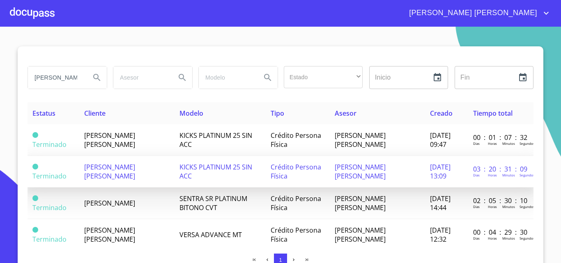  What do you see at coordinates (345, 113) in the screenshot?
I see `span: Asesor` at bounding box center [345, 113].